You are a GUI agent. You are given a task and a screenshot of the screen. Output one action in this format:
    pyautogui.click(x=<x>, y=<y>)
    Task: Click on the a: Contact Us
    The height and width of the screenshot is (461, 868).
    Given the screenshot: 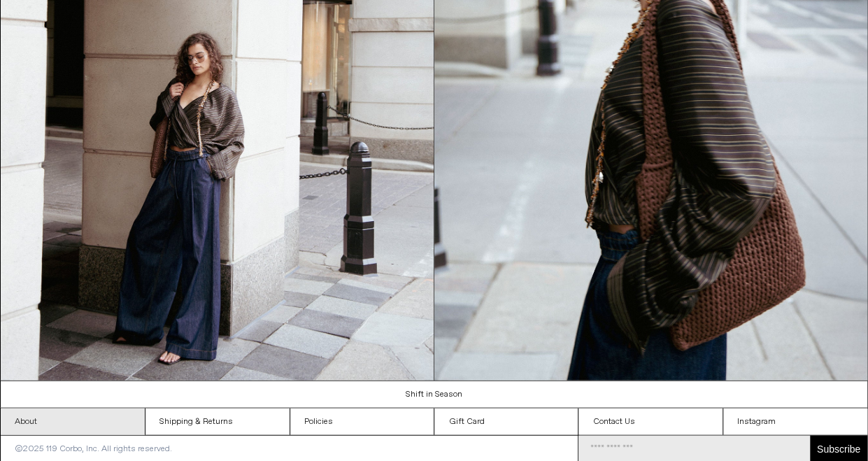 What is the action you would take?
    pyautogui.click(x=650, y=422)
    